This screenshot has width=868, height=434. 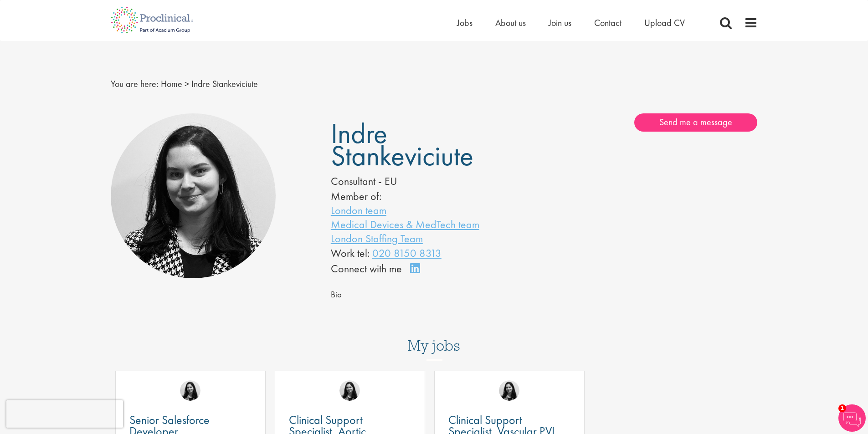 I want to click on a: About us, so click(x=510, y=23).